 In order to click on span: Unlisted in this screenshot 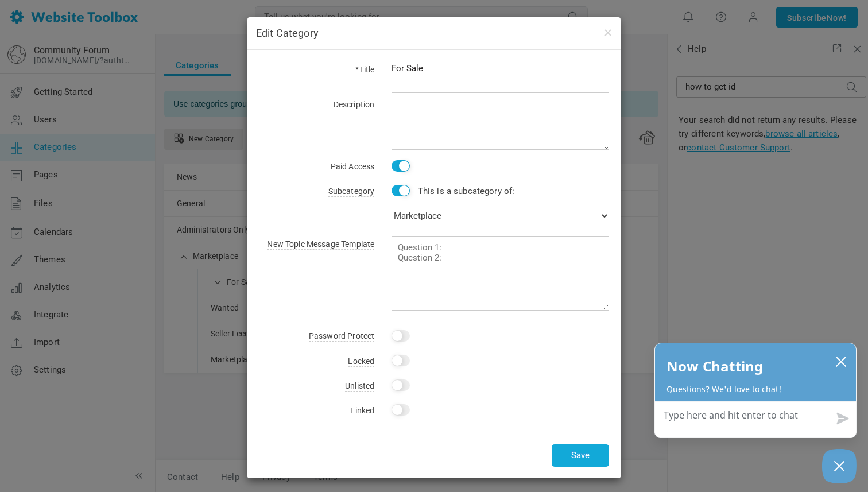, I will do `click(359, 386)`.